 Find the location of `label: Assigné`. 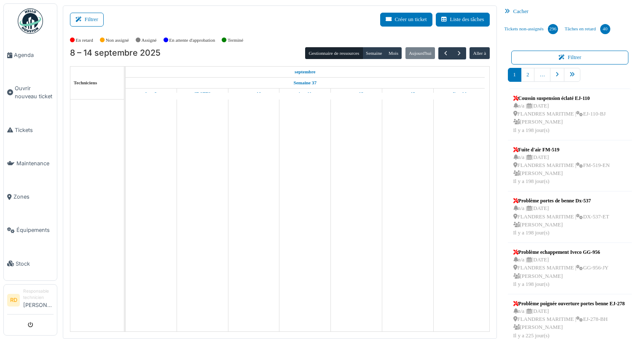

label: Assigné is located at coordinates (149, 40).